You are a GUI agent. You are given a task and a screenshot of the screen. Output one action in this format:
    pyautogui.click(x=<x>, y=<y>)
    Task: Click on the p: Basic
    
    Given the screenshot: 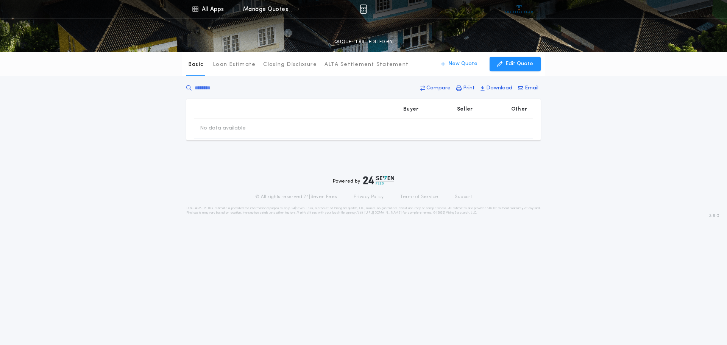 What is the action you would take?
    pyautogui.click(x=196, y=65)
    